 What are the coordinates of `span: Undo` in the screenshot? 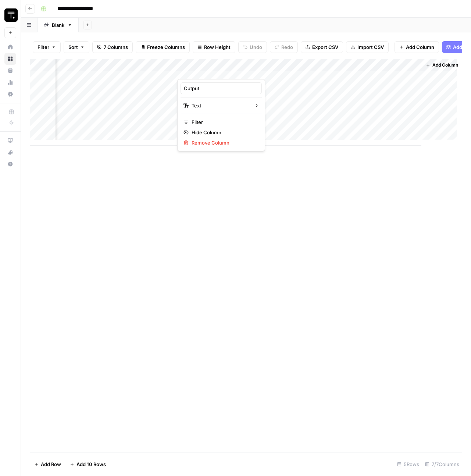 It's located at (256, 47).